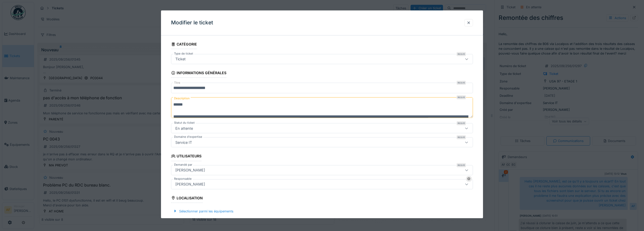 This screenshot has width=644, height=231. Describe the element at coordinates (187, 199) in the screenshot. I see `div: Localisation` at that location.